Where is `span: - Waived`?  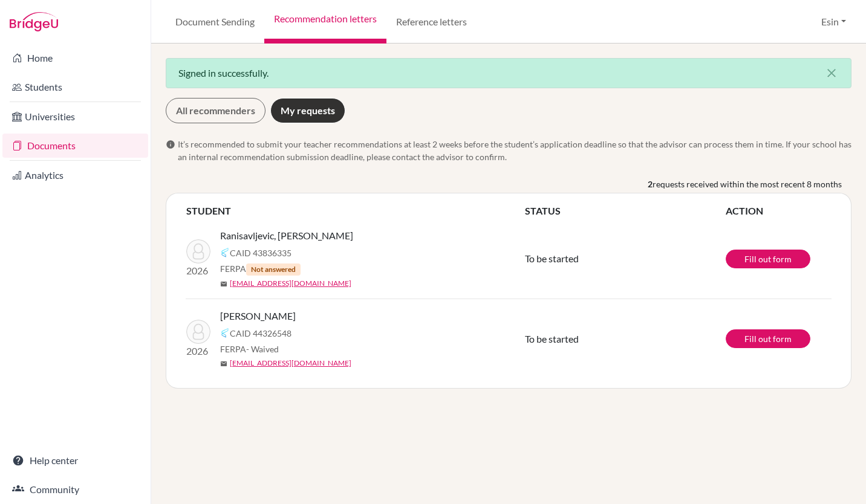
span: - Waived is located at coordinates (263, 349).